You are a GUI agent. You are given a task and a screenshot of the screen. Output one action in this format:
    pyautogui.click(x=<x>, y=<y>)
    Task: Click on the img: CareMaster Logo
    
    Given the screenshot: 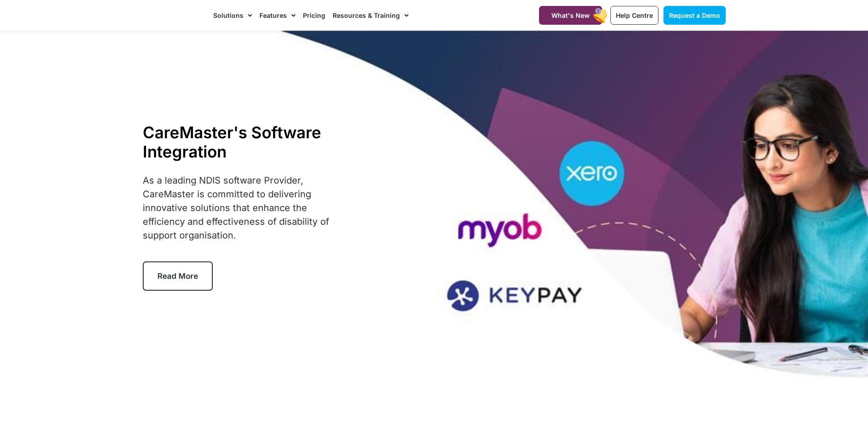 What is the action you would take?
    pyautogui.click(x=173, y=16)
    